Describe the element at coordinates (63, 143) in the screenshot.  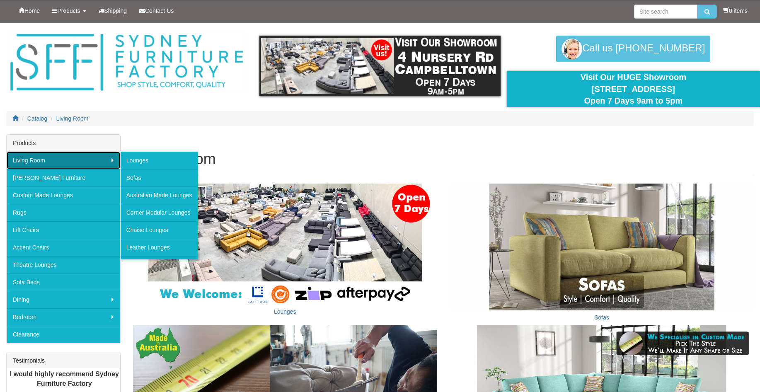
I see `div: Products` at that location.